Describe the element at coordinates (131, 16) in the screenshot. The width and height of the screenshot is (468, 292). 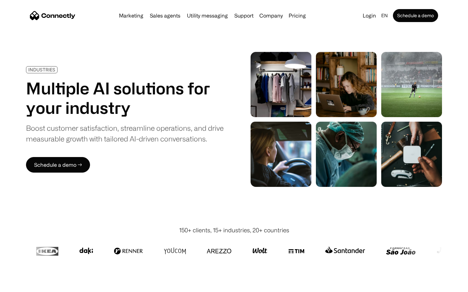
I see `a: Marketing` at that location.